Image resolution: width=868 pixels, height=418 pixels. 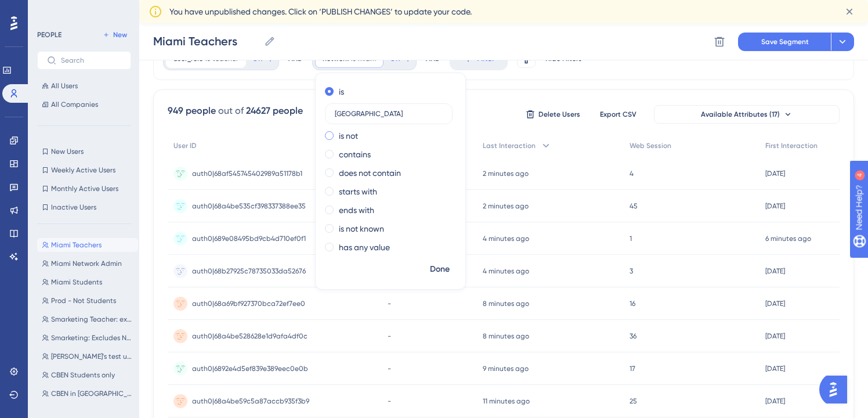 I want to click on span: Export CSV, so click(x=618, y=114).